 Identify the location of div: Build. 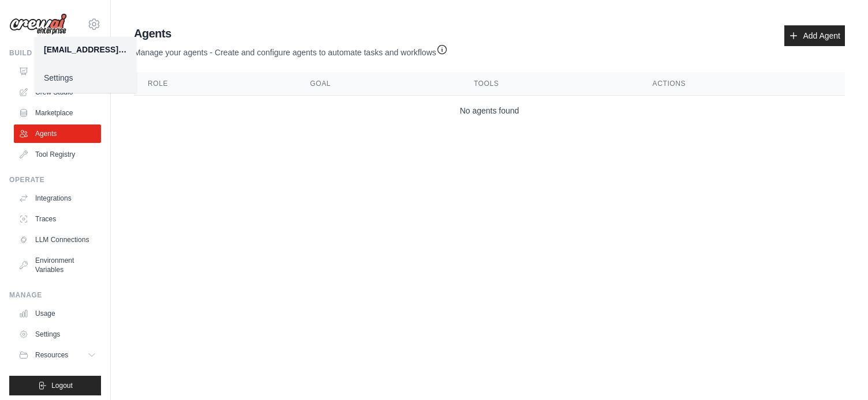
(55, 53).